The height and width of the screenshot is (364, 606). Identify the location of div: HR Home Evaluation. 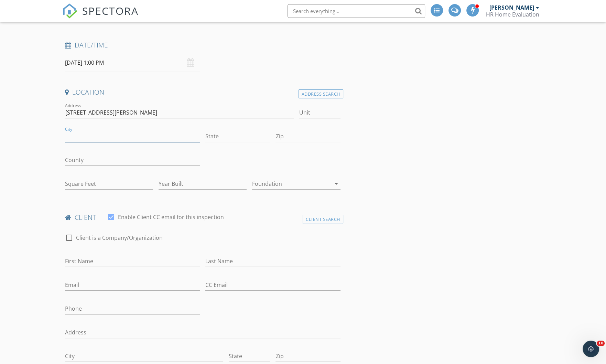
(513, 14).